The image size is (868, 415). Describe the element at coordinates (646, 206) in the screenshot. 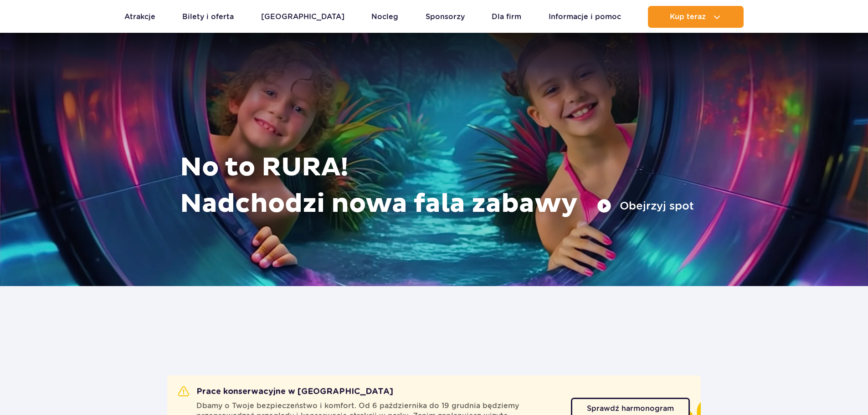

I see `button: Obejrzyj spot` at that location.